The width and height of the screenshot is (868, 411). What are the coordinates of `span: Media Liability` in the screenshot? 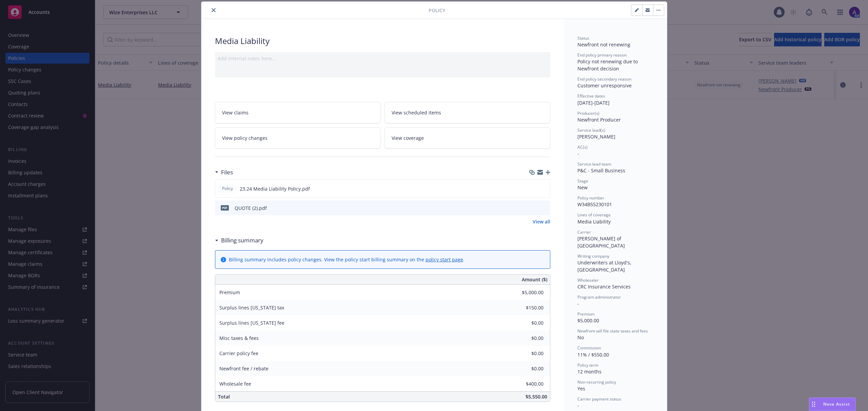 It's located at (594, 221).